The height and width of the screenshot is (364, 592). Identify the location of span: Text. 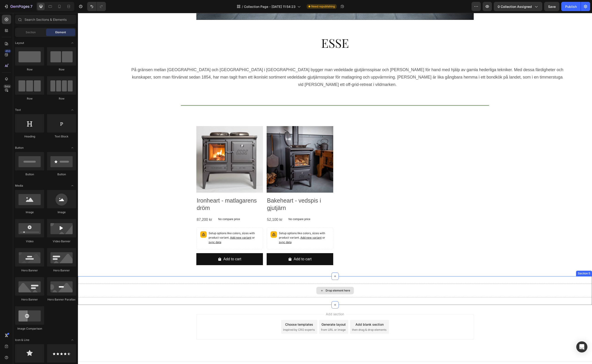
(18, 110).